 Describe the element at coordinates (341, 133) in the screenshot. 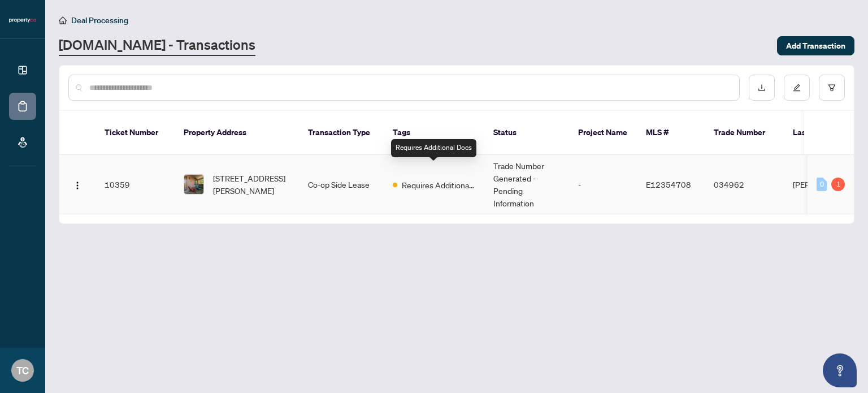

I see `th: Transaction Type` at that location.